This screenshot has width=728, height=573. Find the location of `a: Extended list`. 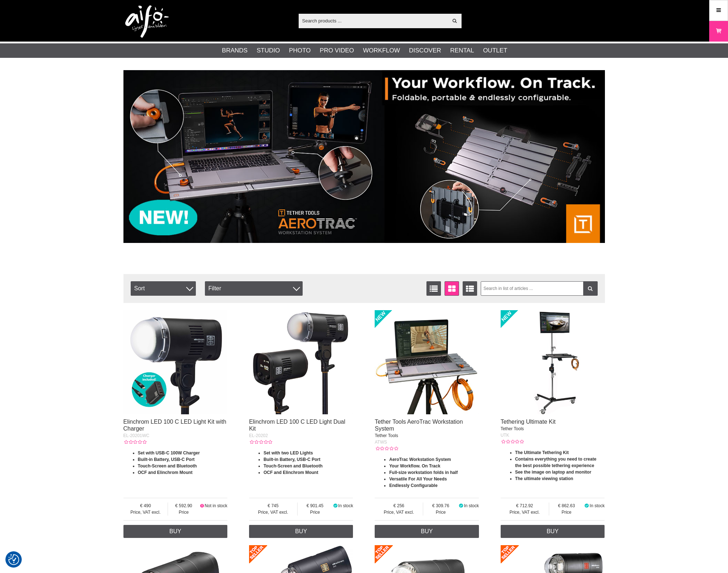

a: Extended list is located at coordinates (469, 289).